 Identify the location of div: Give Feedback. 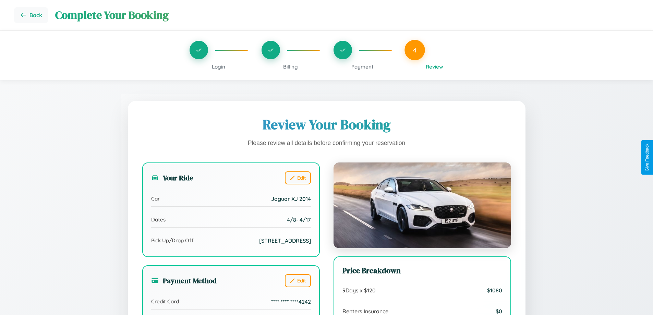
(648, 157).